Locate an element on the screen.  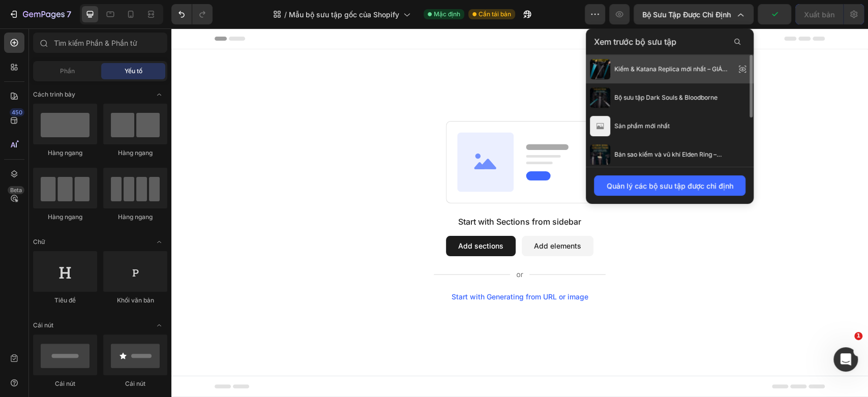
font: Xuất bản is located at coordinates (819, 14).